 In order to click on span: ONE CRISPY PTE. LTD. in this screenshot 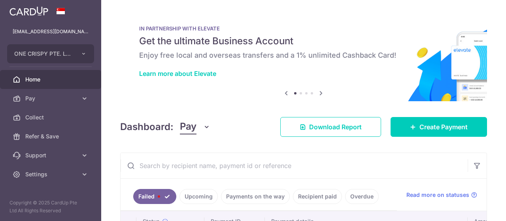, I will do `click(43, 54)`.